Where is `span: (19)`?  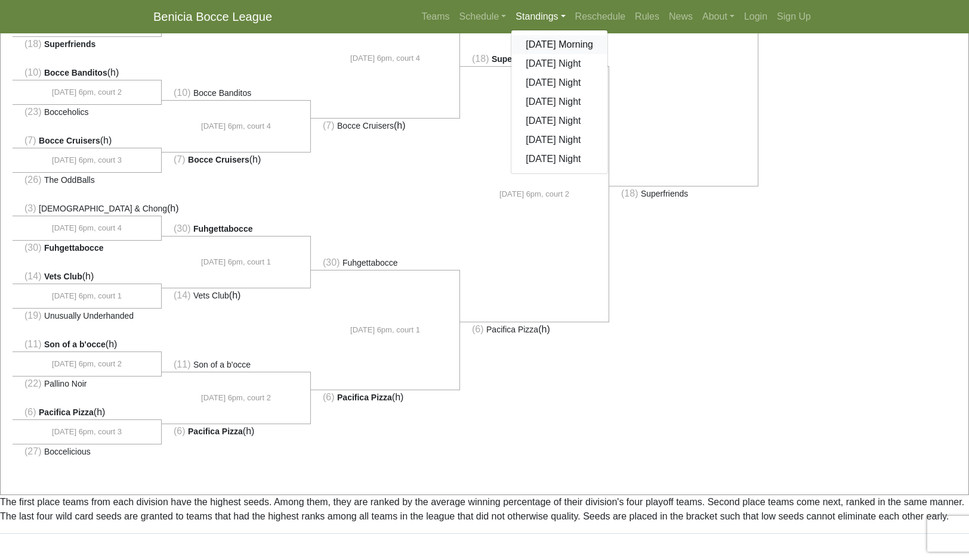
span: (19) is located at coordinates (32, 316).